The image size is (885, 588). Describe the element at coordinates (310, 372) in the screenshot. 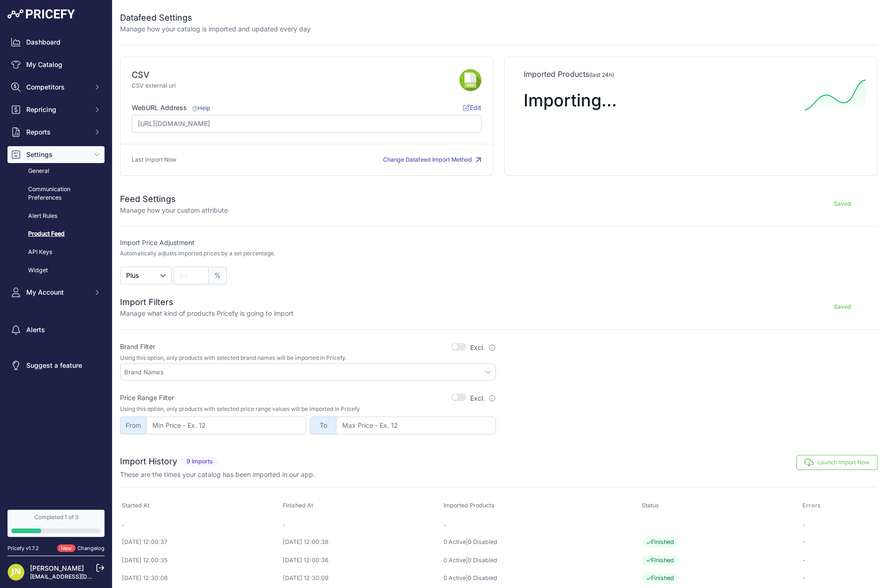

I see `input: Brand Names` at that location.